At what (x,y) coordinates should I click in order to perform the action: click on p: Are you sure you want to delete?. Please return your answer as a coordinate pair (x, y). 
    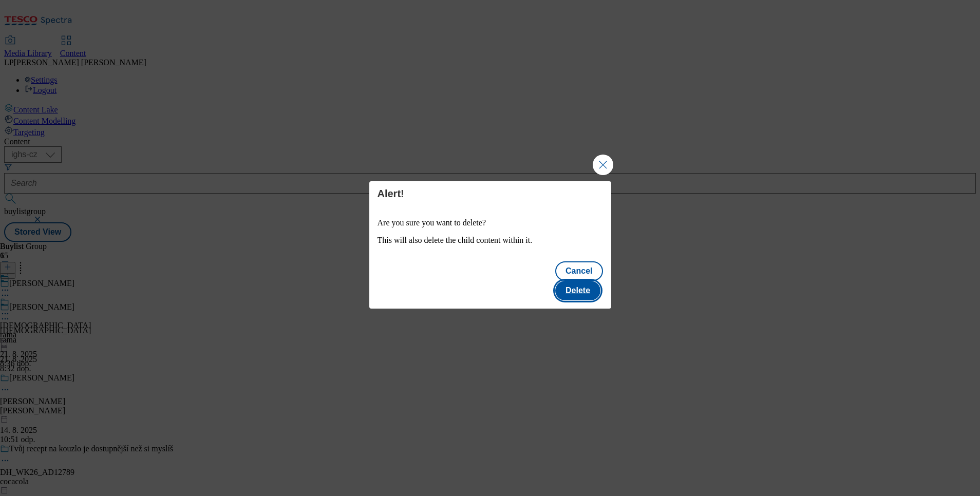
    Looking at the image, I should click on (490, 223).